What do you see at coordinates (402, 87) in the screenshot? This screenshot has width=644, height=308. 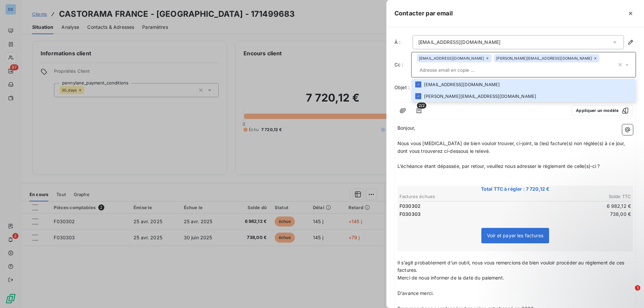 I see `span: Objet :` at bounding box center [402, 87].